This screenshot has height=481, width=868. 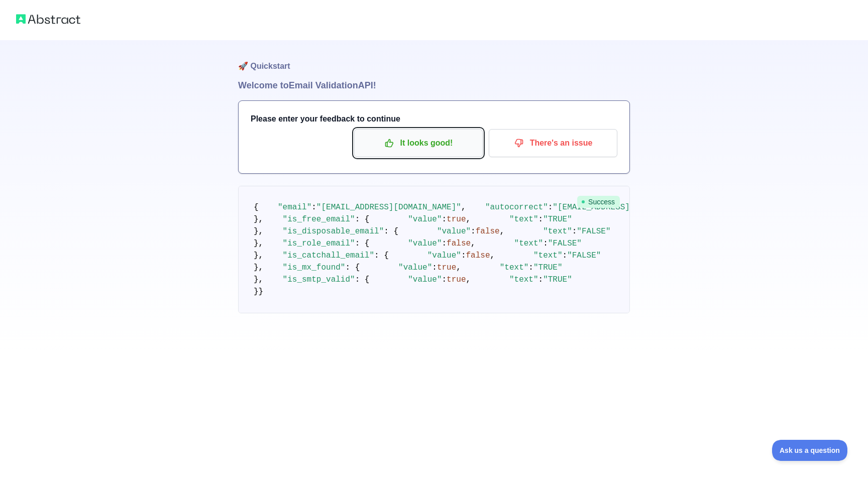 What do you see at coordinates (419, 143) in the screenshot?
I see `button: It looks good!` at bounding box center [419, 143].